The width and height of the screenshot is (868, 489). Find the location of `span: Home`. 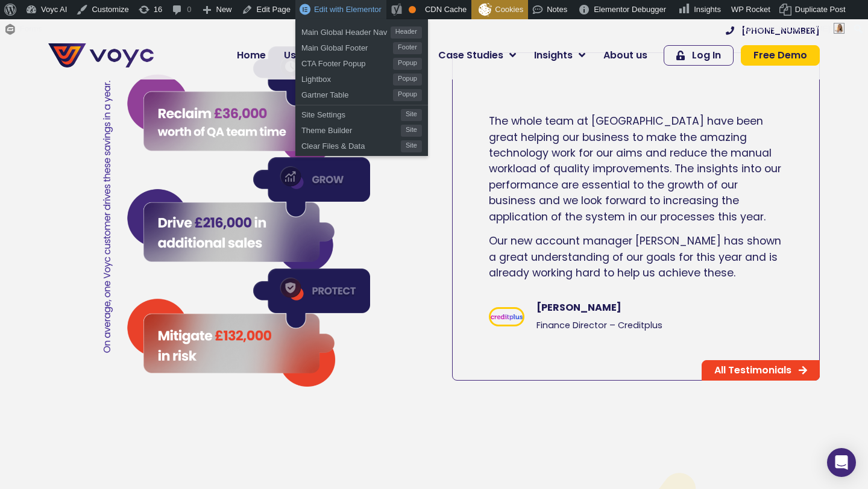

span: Home is located at coordinates (251, 55).